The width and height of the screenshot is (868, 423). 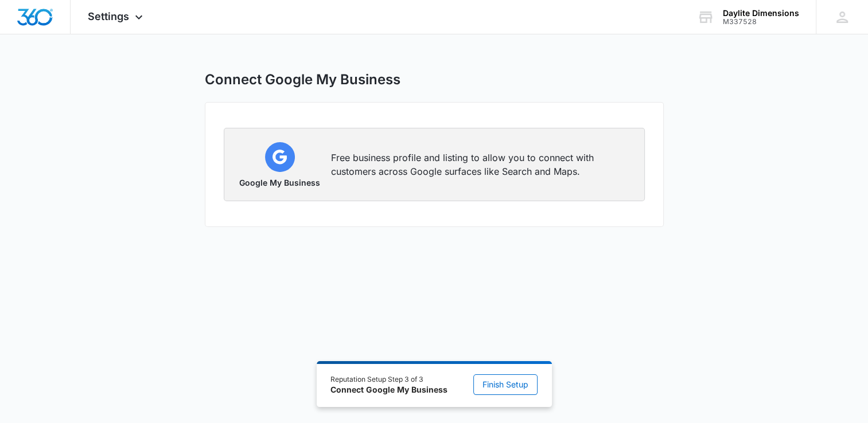 What do you see at coordinates (481, 165) in the screenshot?
I see `p: Free business profile and listing to allow you to connect with customers across Google surfaces l...` at bounding box center [481, 165].